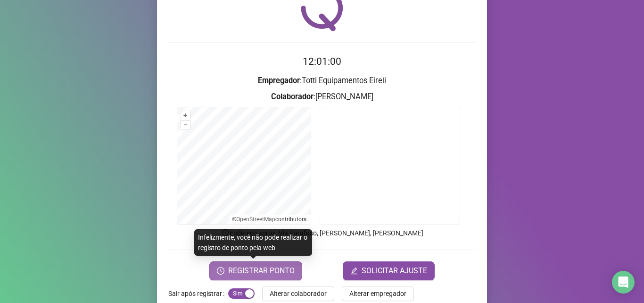 This screenshot has height=303, width=644. What do you see at coordinates (226, 232) in the screenshot?
I see `span: info-circle` at bounding box center [226, 232].